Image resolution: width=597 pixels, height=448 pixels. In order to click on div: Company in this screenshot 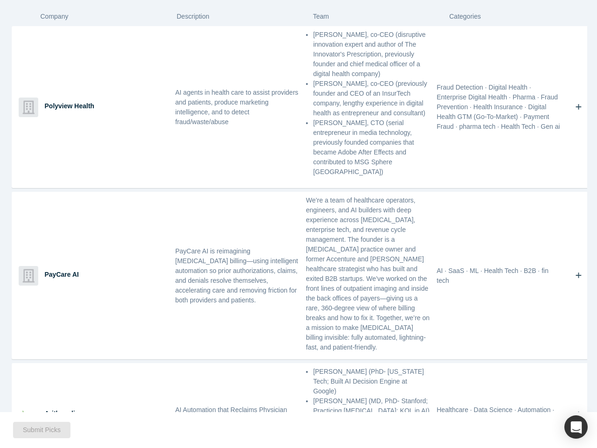, I will do `click(109, 16)`.